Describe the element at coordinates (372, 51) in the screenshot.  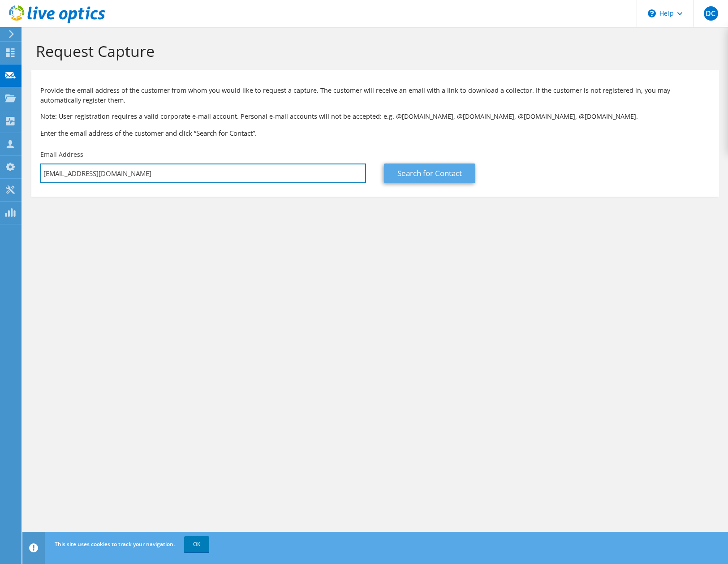
I see `h1: Request Capture` at that location.